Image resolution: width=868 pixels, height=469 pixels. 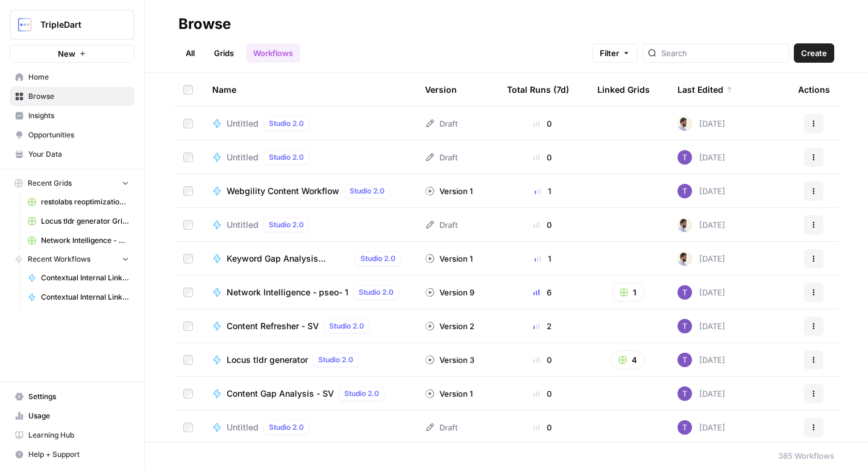 I want to click on span: Locus tldr generator Grid (3), so click(x=85, y=221).